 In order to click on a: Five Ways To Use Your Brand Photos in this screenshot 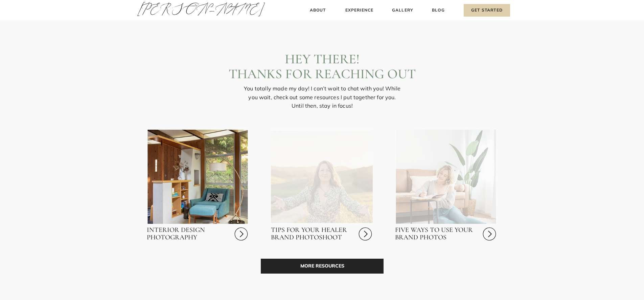, I will do `click(437, 234)`.